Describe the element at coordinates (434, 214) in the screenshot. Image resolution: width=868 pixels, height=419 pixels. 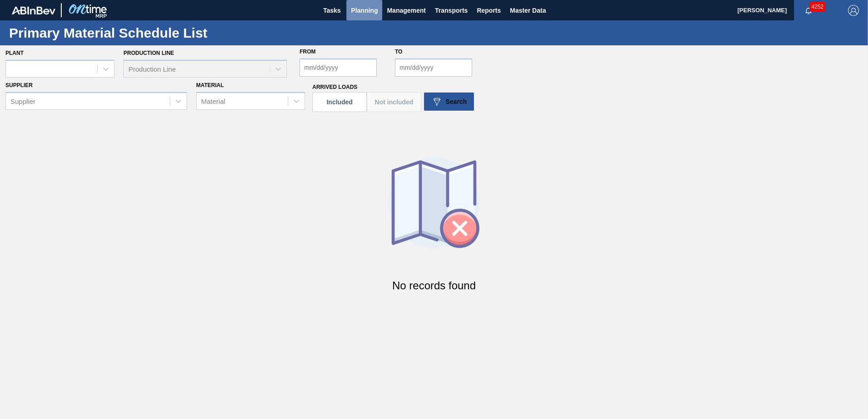
I see `img: no-data-icon` at that location.